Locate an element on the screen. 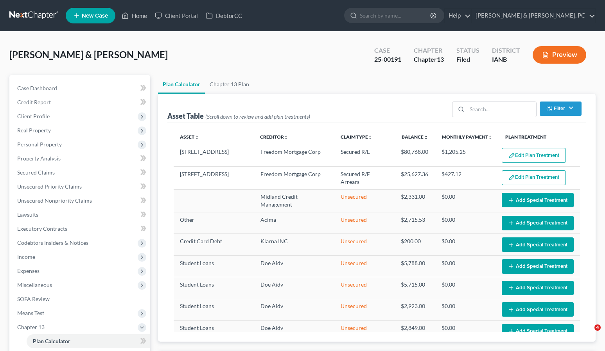  a: Credit Report is located at coordinates (80, 102).